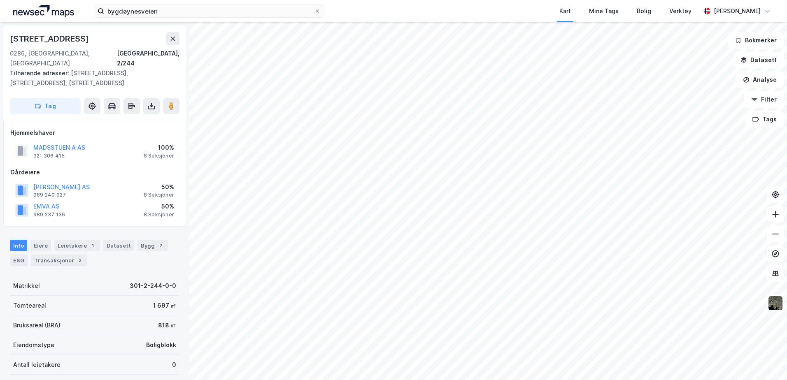 This screenshot has width=787, height=380. Describe the element at coordinates (565, 11) in the screenshot. I see `div: Kart` at that location.